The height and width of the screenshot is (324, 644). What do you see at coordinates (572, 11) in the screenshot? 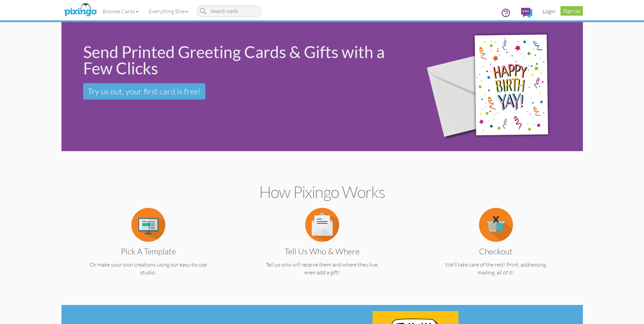
I see `a: Sign up` at bounding box center [572, 11].